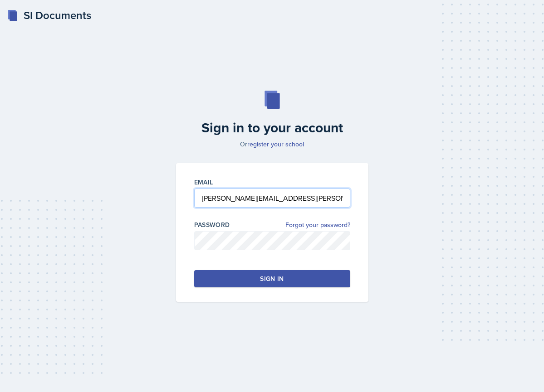  What do you see at coordinates (49, 15) in the screenshot?
I see `a: SI Documents` at bounding box center [49, 15].